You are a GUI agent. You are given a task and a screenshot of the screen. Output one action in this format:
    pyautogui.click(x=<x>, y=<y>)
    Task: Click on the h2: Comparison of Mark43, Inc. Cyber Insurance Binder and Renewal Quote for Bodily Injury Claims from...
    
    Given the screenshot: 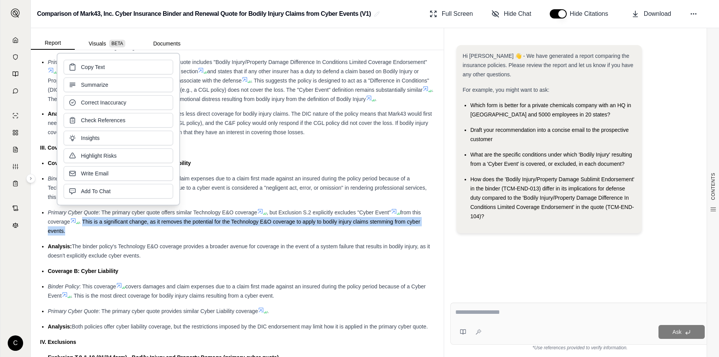 What is the action you would take?
    pyautogui.click(x=204, y=14)
    